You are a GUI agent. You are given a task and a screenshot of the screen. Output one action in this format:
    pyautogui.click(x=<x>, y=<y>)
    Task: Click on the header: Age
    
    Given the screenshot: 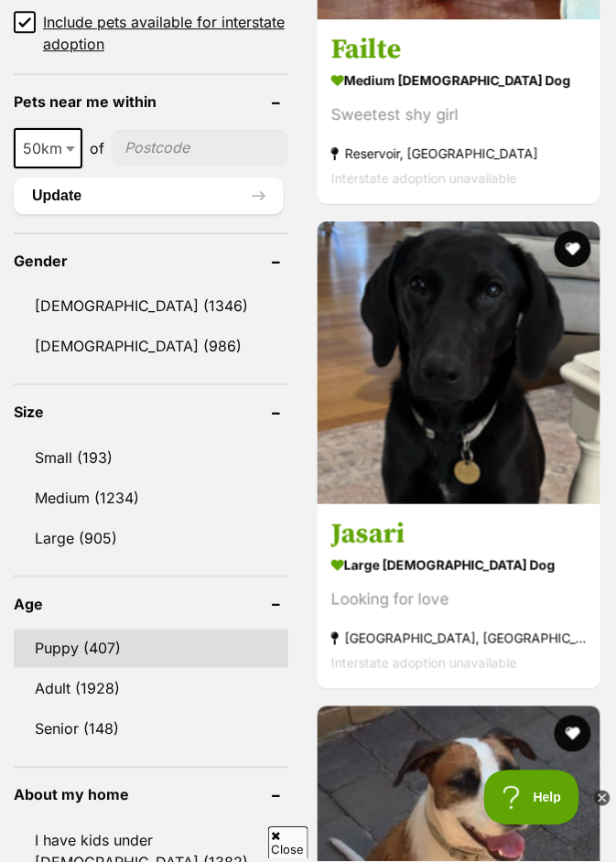 What is the action you would take?
    pyautogui.click(x=151, y=604)
    